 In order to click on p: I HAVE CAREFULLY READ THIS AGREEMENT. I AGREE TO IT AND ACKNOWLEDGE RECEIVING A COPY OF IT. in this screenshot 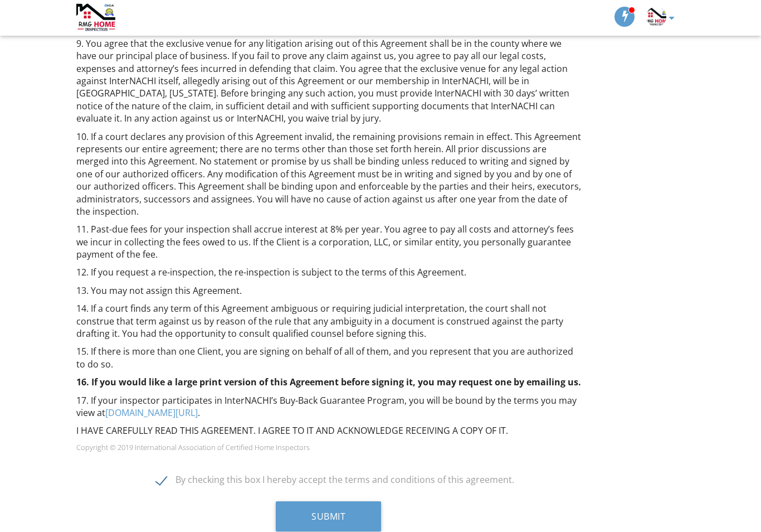, I will do `click(328, 430)`.